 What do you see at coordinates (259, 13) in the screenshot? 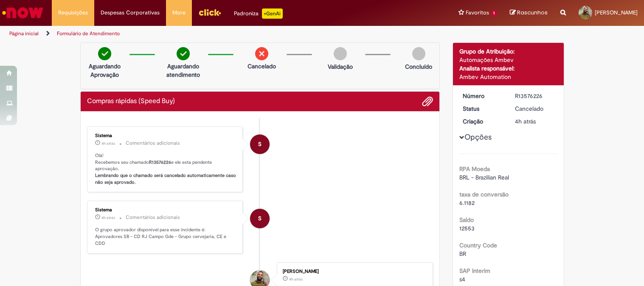
I see `div: Padroniza` at bounding box center [259, 13].